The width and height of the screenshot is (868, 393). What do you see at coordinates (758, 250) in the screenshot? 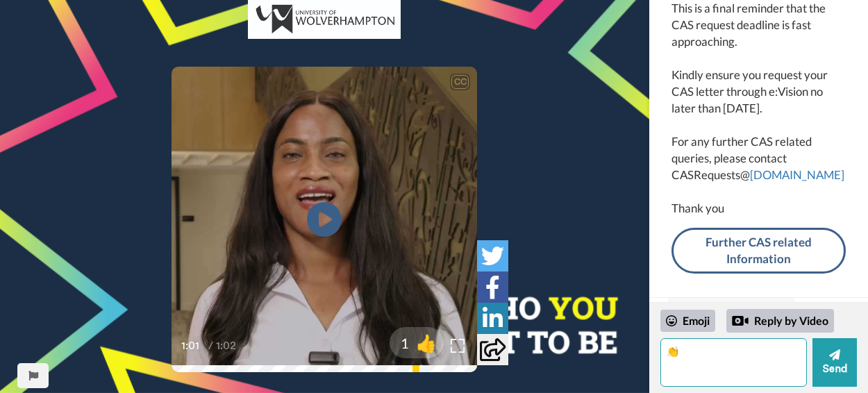
I see `a: Further CAS related Information` at bounding box center [758, 250].